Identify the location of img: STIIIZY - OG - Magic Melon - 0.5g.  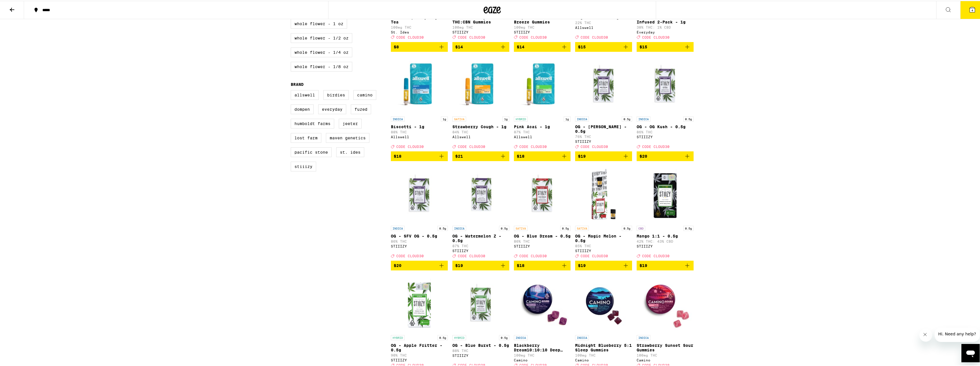
(603, 194).